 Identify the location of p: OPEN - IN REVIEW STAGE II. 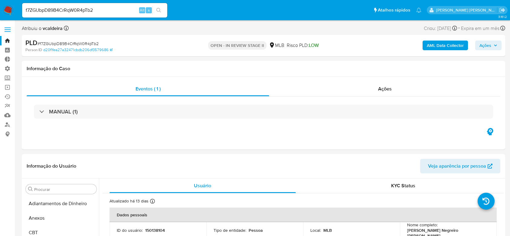
(237, 45).